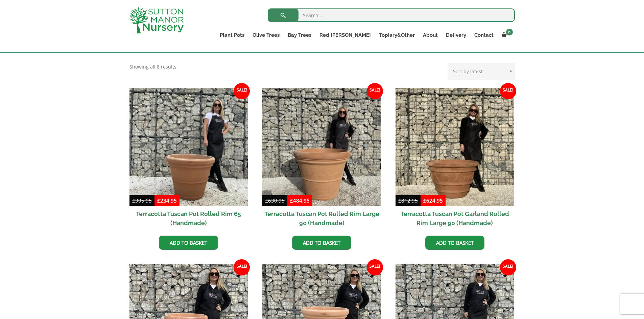 This screenshot has width=644, height=319. Describe the element at coordinates (153, 67) in the screenshot. I see `p: Showing all 8 results` at that location.